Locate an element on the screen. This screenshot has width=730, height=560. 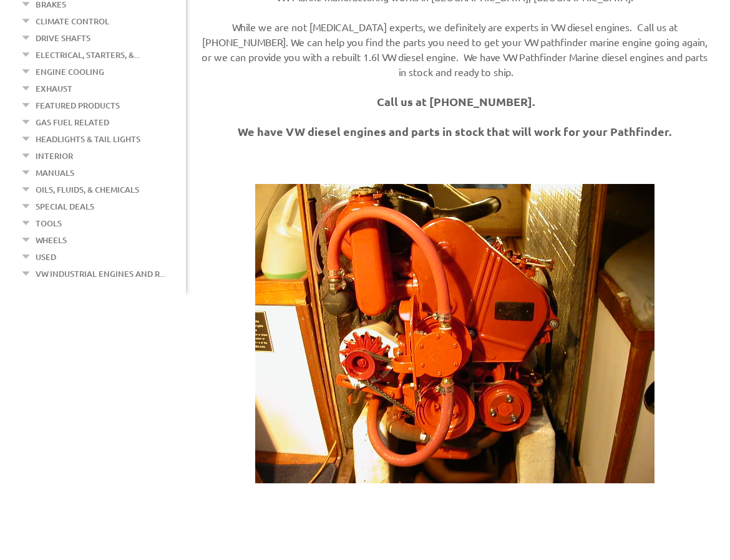
a: Climate Control is located at coordinates (73, 21).